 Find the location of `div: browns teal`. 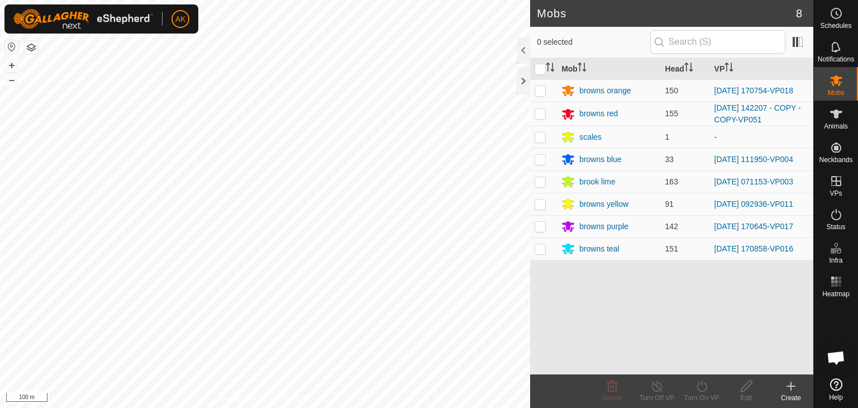

div: browns teal is located at coordinates (599, 249).